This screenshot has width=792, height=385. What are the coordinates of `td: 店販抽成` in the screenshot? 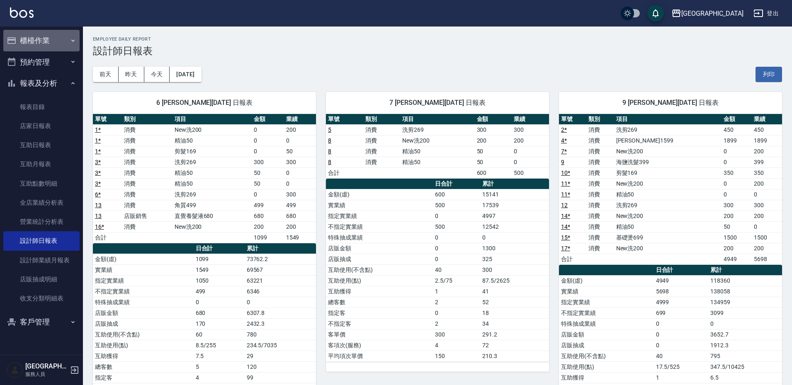 It's located at (379, 259).